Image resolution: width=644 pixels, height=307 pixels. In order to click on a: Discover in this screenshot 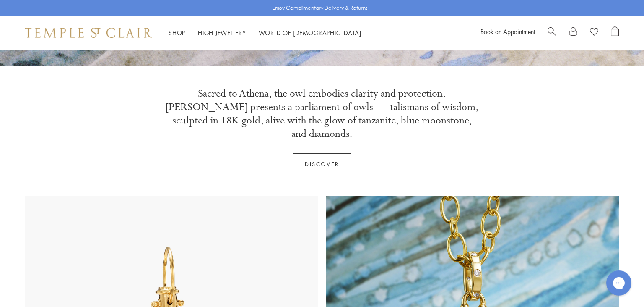, I will do `click(322, 164)`.